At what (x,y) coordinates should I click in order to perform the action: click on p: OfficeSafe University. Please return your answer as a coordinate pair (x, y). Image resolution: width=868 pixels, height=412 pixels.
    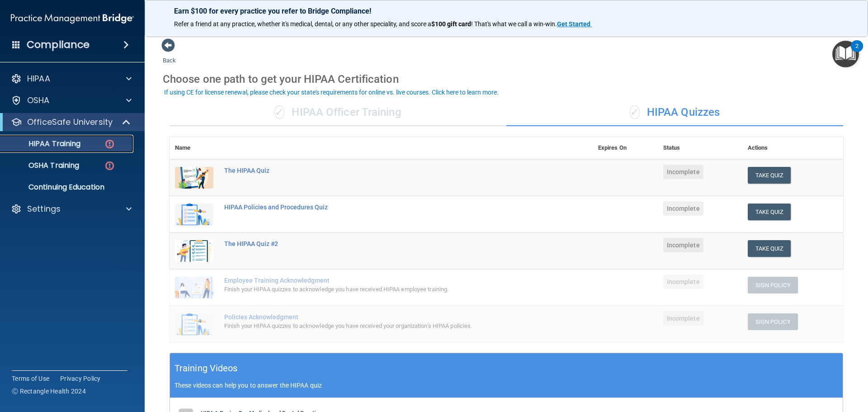
    Looking at the image, I should click on (70, 122).